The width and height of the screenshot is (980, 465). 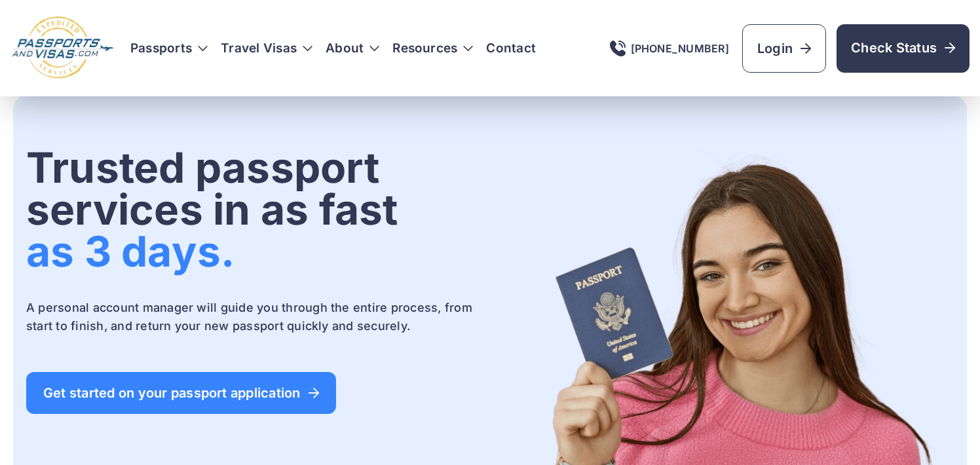 What do you see at coordinates (181, 393) in the screenshot?
I see `span: Get started on your passport application` at bounding box center [181, 393].